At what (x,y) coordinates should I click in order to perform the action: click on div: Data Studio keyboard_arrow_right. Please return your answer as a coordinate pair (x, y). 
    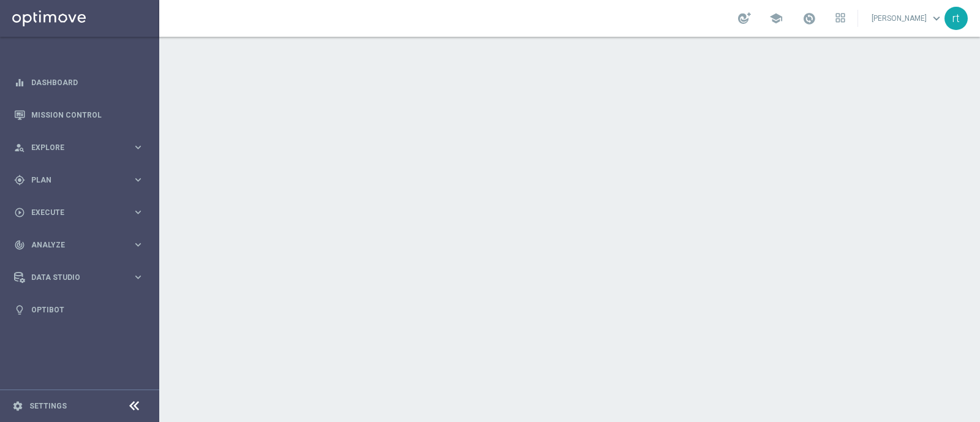
    Looking at the image, I should click on (79, 277).